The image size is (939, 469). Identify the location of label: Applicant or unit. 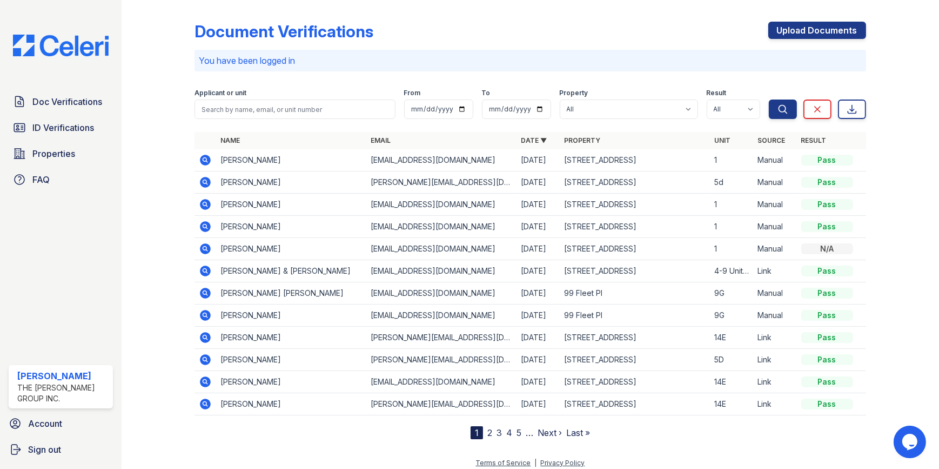
(220, 93).